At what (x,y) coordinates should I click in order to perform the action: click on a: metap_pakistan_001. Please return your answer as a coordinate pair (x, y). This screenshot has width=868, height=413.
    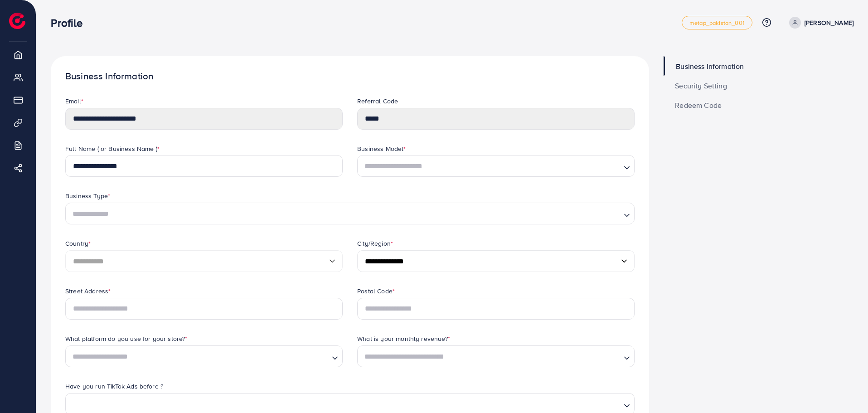
    Looking at the image, I should click on (717, 23).